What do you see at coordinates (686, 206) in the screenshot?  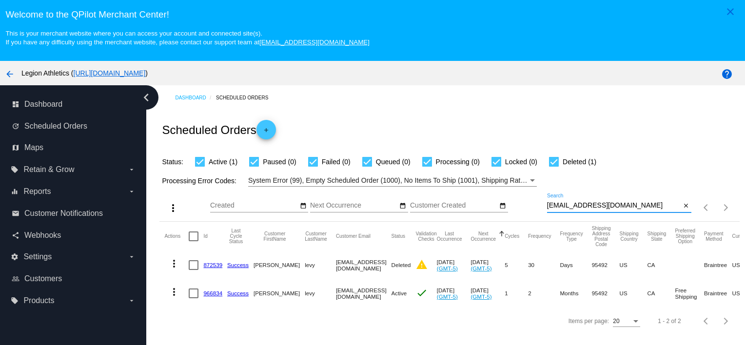 I see `button: Clear` at bounding box center [686, 206].